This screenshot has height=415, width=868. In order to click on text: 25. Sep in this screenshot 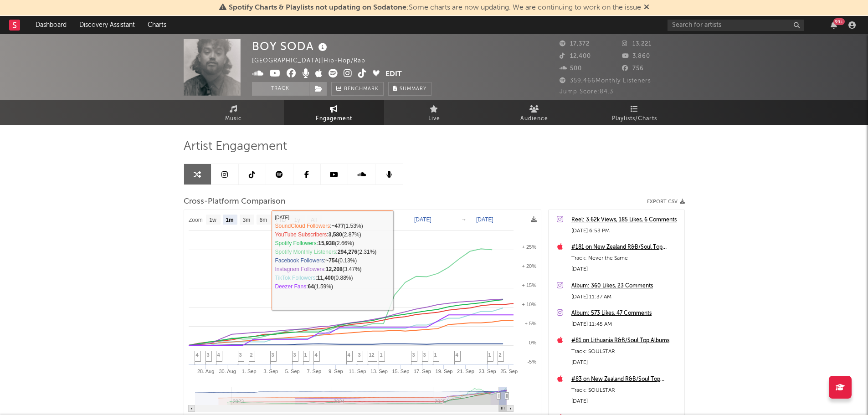, I will do `click(509, 371)`.